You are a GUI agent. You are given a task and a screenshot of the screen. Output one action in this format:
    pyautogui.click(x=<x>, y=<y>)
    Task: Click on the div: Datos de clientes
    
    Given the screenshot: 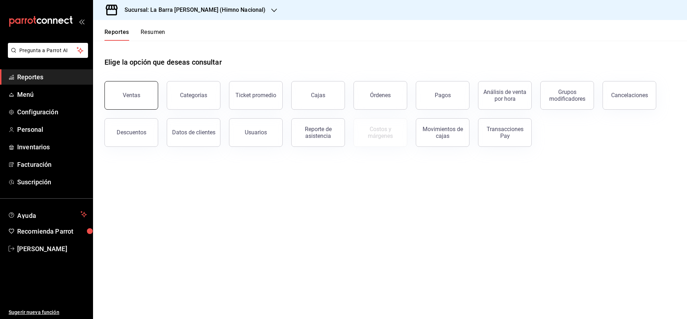 What is the action you would take?
    pyautogui.click(x=194, y=132)
    